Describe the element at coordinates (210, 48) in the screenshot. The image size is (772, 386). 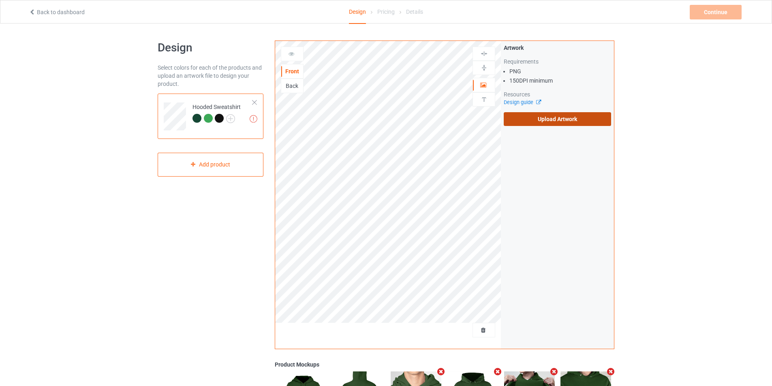
I see `h1: Design` at that location.